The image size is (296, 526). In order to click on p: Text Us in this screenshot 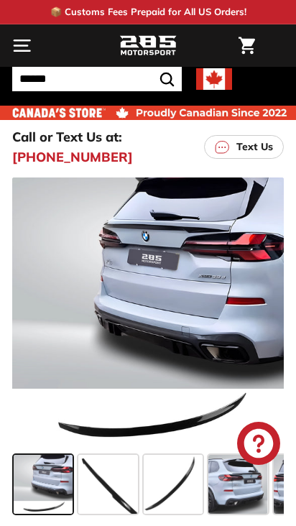, I will do `click(254, 147)`.